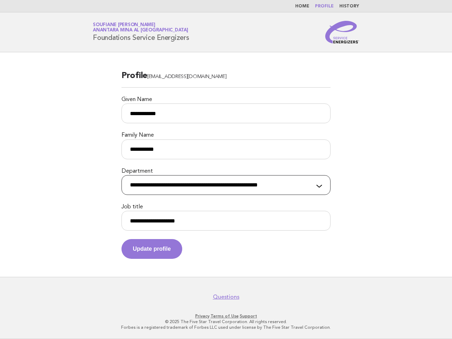  Describe the element at coordinates (226, 79) in the screenshot. I see `h2: Profile` at that location.